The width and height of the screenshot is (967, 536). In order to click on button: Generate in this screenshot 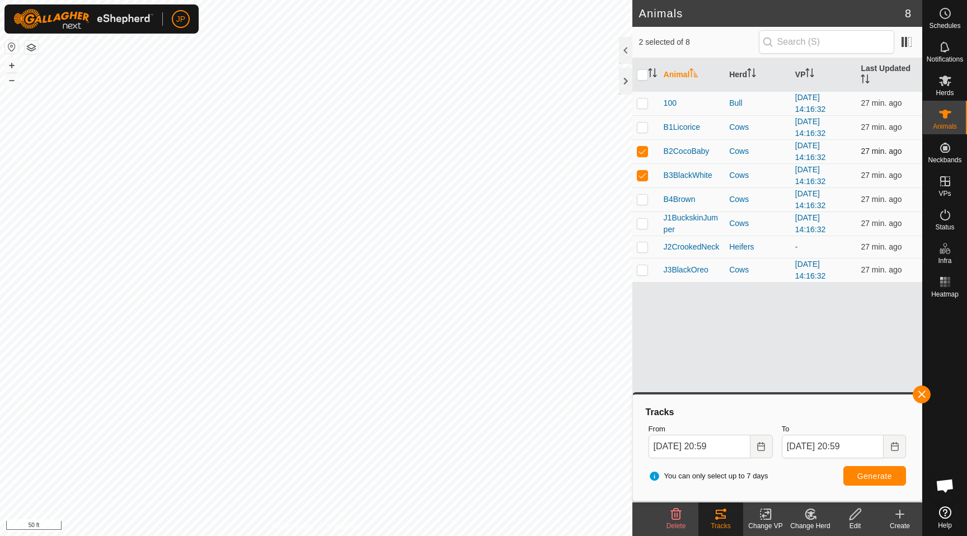, I will do `click(874, 475)`.